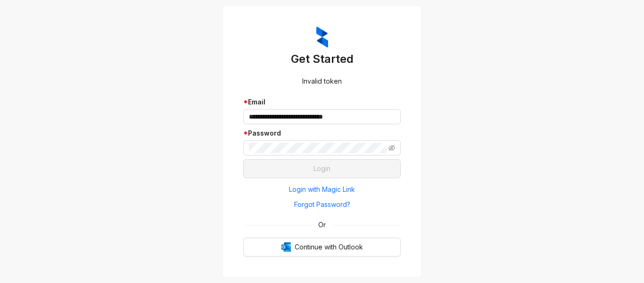 The width and height of the screenshot is (644, 283). Describe the element at coordinates (286, 247) in the screenshot. I see `img: Outlook` at that location.